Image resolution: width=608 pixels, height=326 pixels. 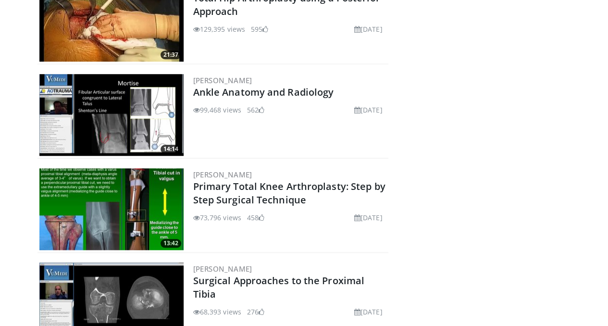 I want to click on a: Ankle Anatomy and Radiology, so click(x=264, y=92).